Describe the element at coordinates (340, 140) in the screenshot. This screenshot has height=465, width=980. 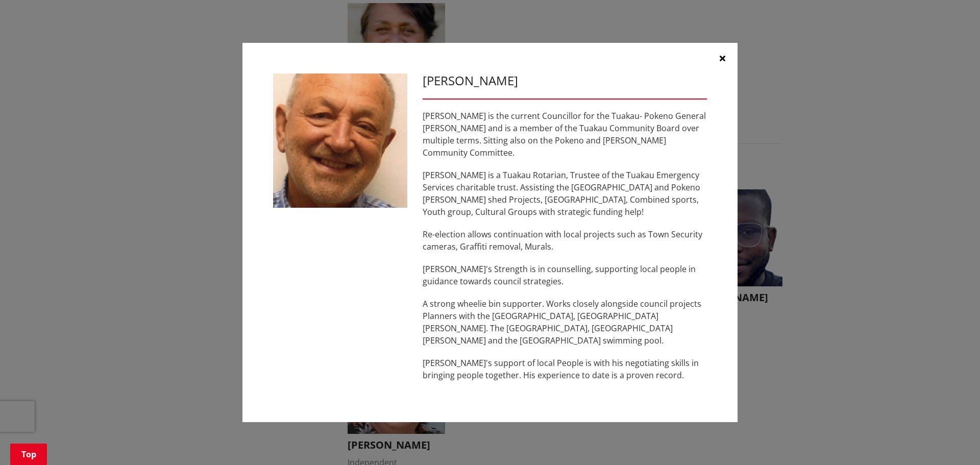
I see `img: WO-W-TP__REEVE_V__6x2wf` at that location.